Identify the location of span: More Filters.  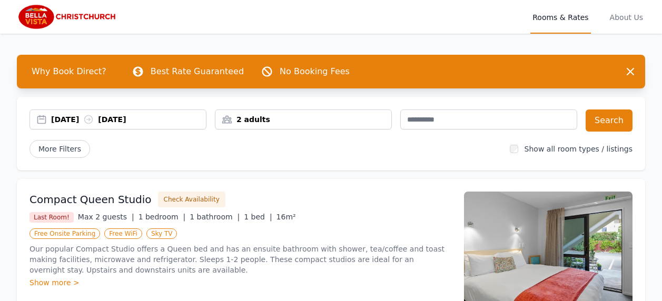
(59, 149).